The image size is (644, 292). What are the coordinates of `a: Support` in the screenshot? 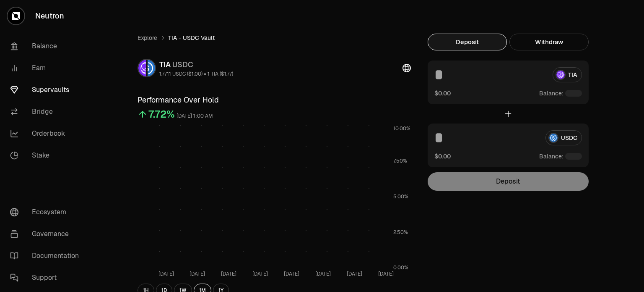 It's located at (47, 277).